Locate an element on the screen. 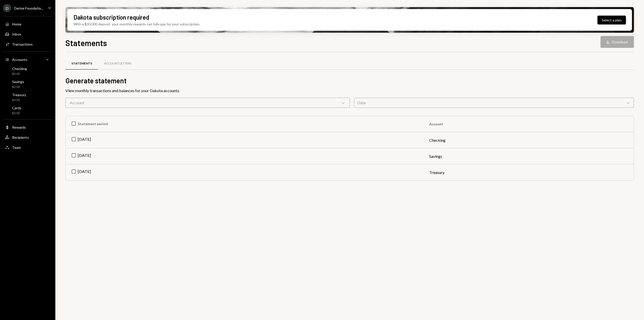  a: Transactions is located at coordinates (27, 44).